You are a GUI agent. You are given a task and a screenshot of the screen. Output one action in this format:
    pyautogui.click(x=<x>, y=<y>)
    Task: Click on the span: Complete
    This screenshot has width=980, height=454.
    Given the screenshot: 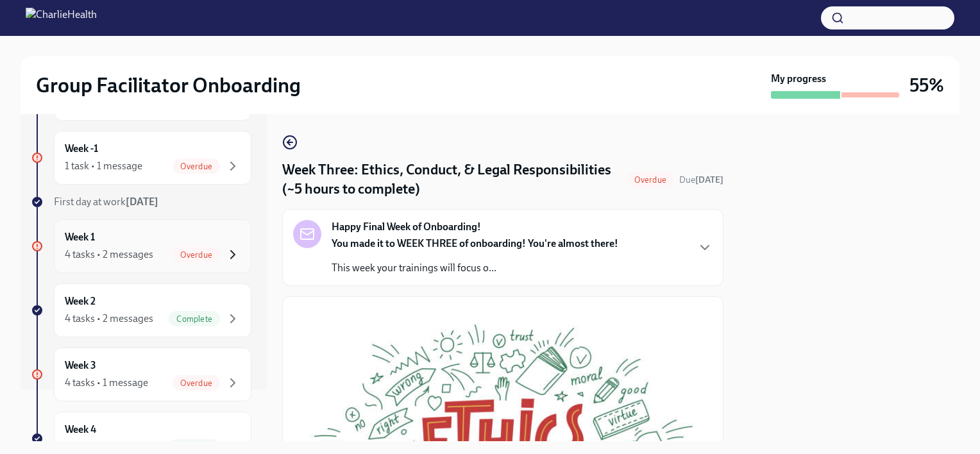 What is the action you would take?
    pyautogui.click(x=195, y=318)
    